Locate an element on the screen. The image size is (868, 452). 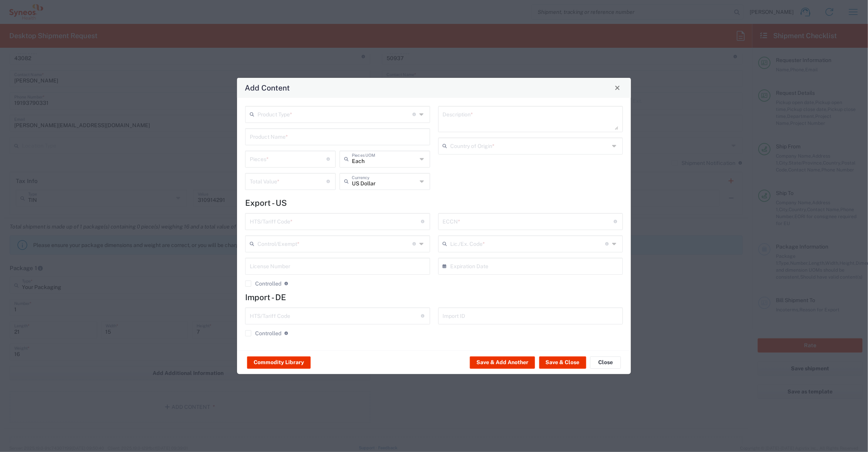
h4: Add Content is located at coordinates (268, 88).